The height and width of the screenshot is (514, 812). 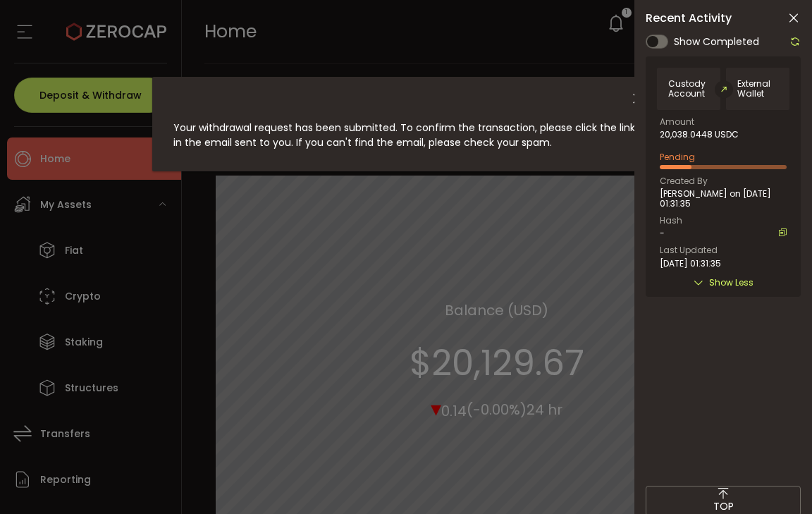 I want to click on span: Created By, so click(x=684, y=182).